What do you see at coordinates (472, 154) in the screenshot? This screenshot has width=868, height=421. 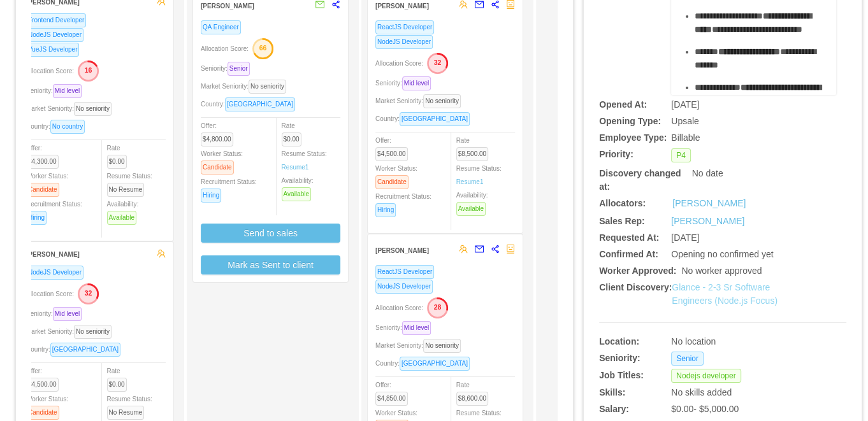 I see `span: $8,500.00` at bounding box center [472, 154].